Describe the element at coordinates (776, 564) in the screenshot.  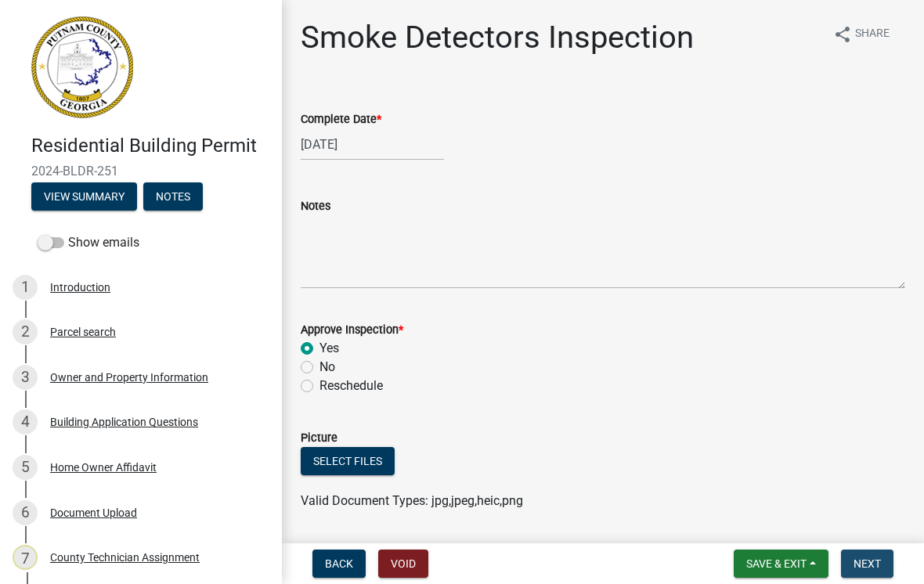
I see `span: Save & Exit` at that location.